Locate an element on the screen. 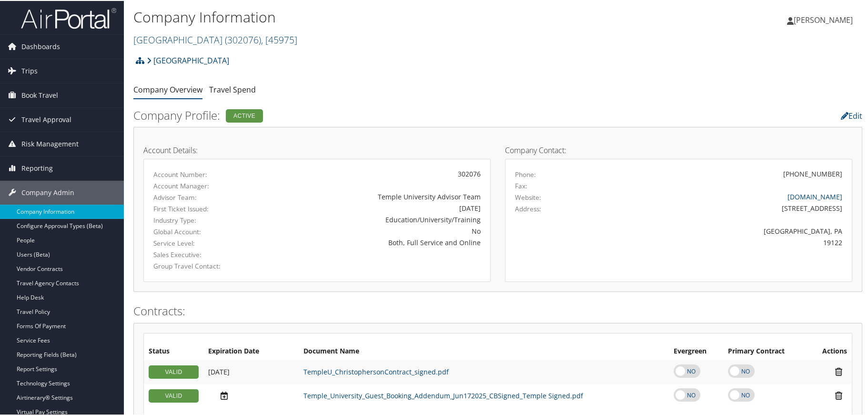  img: airportal-logo.png is located at coordinates (68, 17).